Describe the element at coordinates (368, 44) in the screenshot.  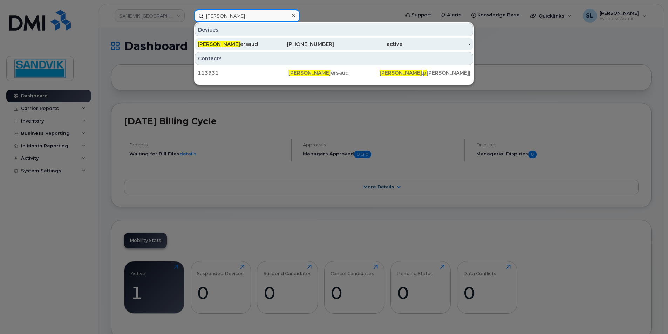
I see `div: active` at that location.